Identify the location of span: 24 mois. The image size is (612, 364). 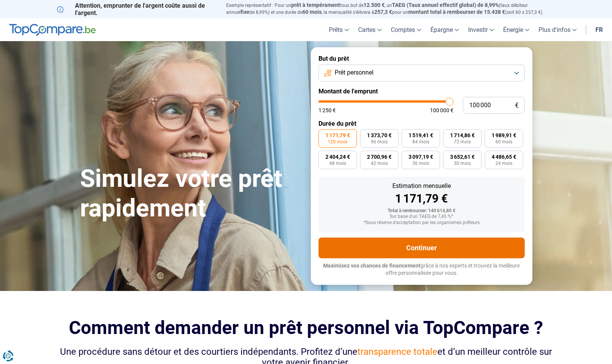
(504, 164).